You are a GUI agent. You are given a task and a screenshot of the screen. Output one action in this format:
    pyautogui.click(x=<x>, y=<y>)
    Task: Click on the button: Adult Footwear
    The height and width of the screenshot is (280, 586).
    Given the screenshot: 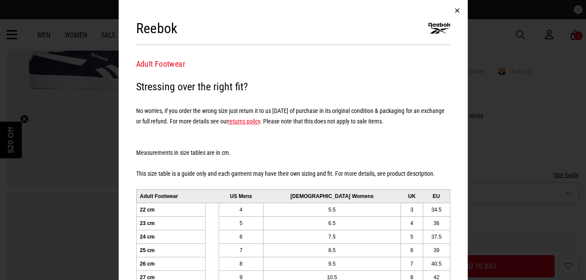 What is the action you would take?
    pyautogui.click(x=161, y=64)
    